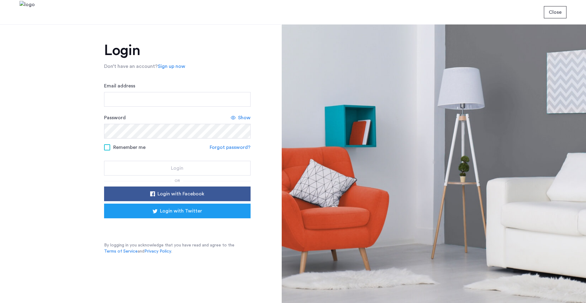 The image size is (586, 303). Describe the element at coordinates (181, 211) in the screenshot. I see `span: Login with Twitter` at that location.